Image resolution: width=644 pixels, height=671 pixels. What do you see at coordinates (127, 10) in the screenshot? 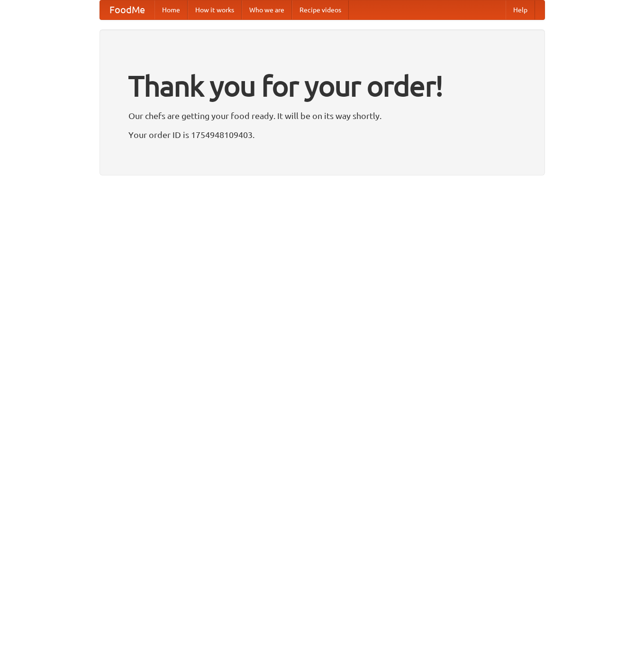
I see `a: FoodMe` at bounding box center [127, 10].